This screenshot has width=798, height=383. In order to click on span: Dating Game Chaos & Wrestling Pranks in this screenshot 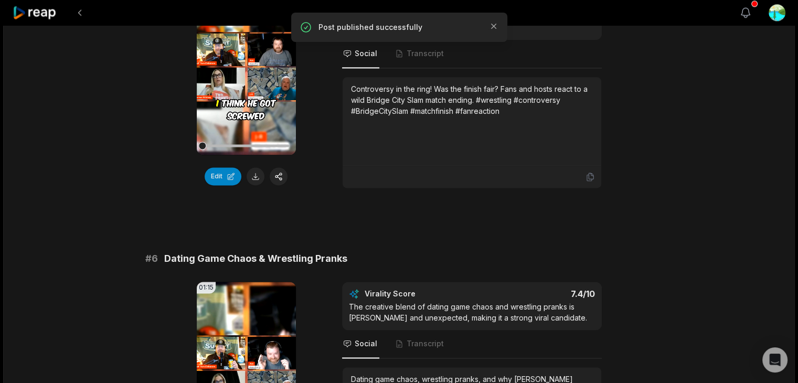, I will do `click(255, 259)`.